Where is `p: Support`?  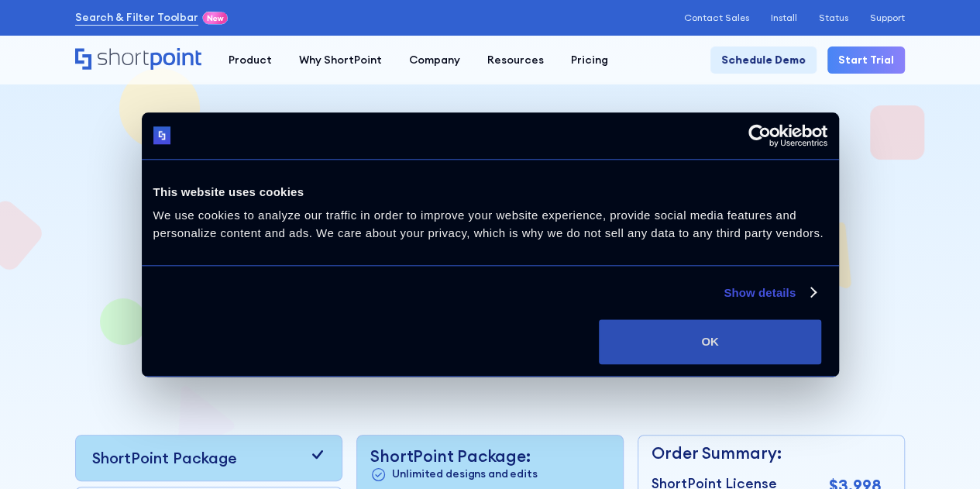
p: Support is located at coordinates (887, 18).